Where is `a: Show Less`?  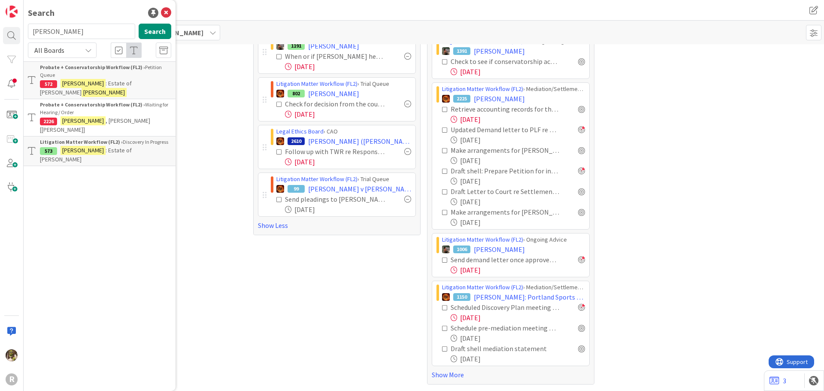 a: Show Less is located at coordinates (337, 225).